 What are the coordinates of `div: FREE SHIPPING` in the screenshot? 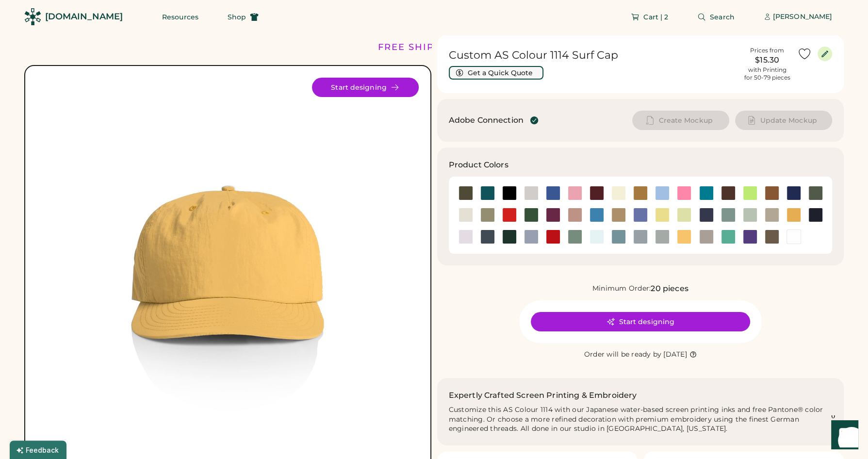 It's located at (419, 47).